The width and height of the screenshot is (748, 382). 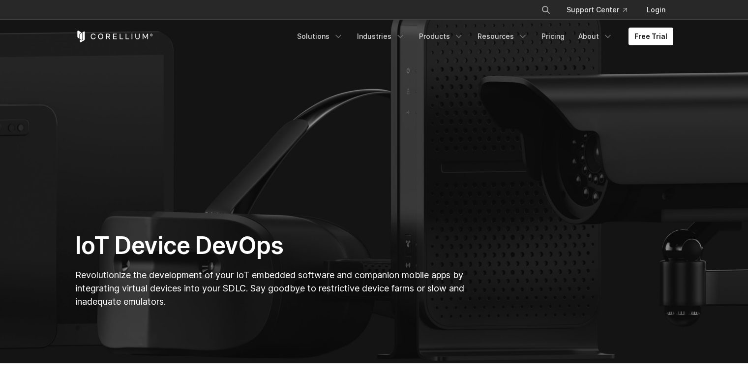 I want to click on a: Products, so click(x=441, y=36).